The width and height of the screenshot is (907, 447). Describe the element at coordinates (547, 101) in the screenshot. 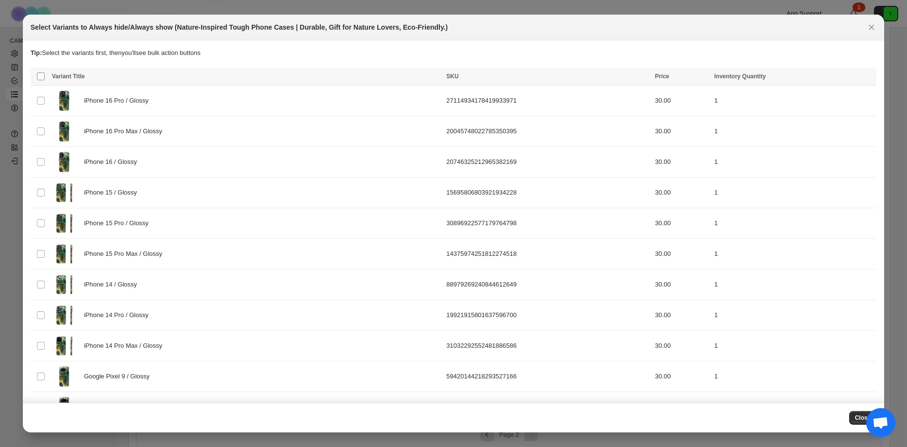

I see `td: 27114934178419933971` at that location.